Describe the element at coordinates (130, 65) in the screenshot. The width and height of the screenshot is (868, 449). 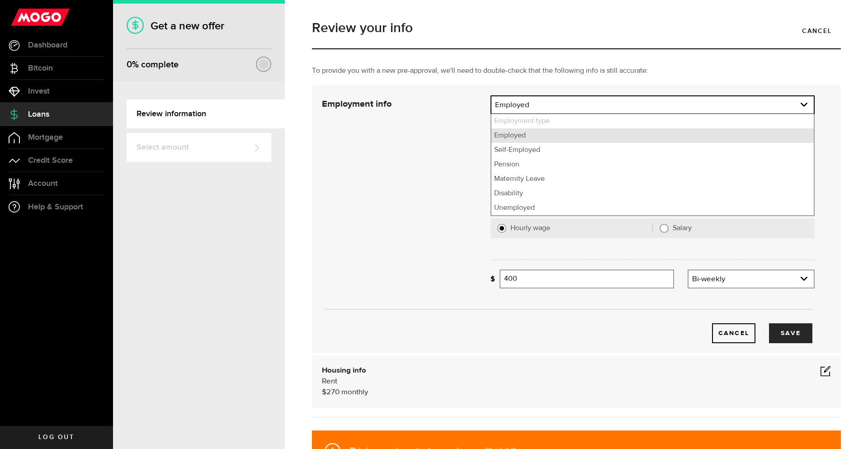
I see `span: 0` at that location.